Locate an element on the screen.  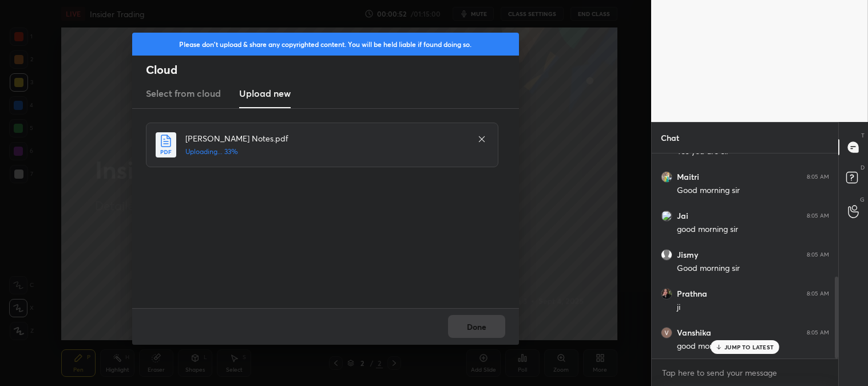
h3: Upload new is located at coordinates (265, 94).